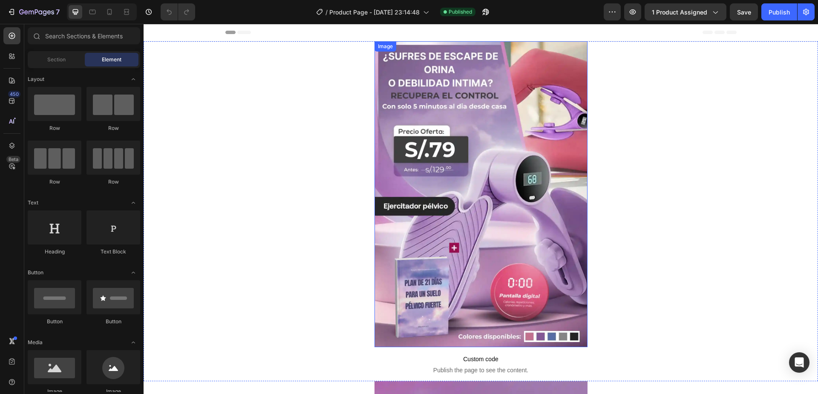 The height and width of the screenshot is (394, 818). Describe the element at coordinates (780, 12) in the screenshot. I see `div: Publish` at that location.